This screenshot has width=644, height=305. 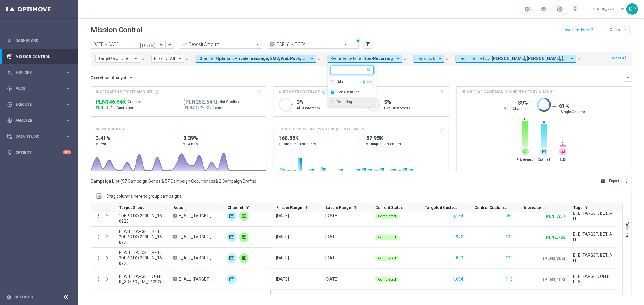 What do you see at coordinates (232, 258) in the screenshot?
I see `div: Optimail` at bounding box center [232, 258].